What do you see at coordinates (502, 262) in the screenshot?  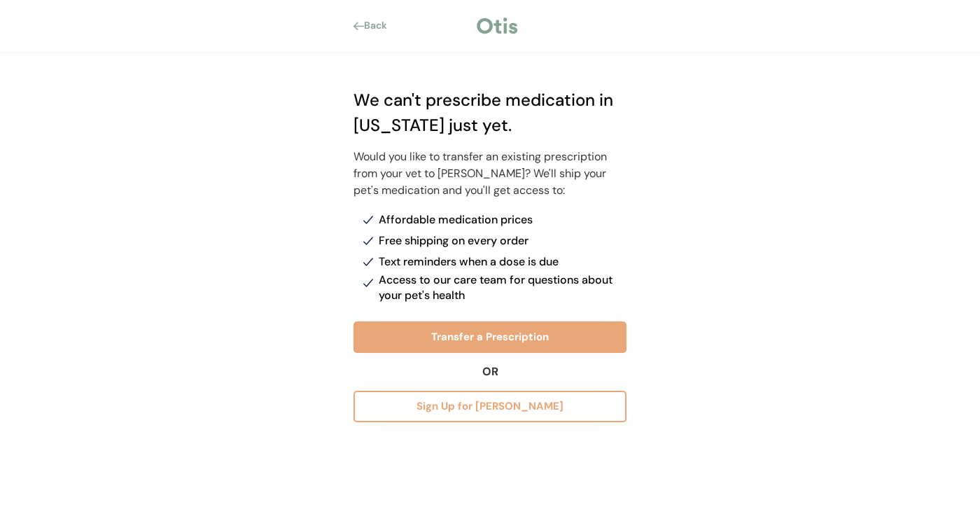 I see `div: Text reminders when a dose is due` at bounding box center [502, 262].